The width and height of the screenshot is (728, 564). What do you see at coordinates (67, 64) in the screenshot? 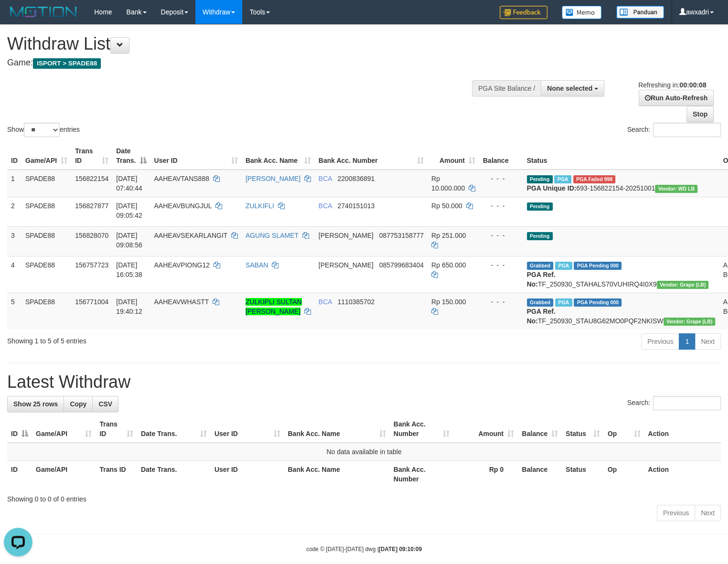
I see `span: ISPORT > SPADE88` at bounding box center [67, 64].